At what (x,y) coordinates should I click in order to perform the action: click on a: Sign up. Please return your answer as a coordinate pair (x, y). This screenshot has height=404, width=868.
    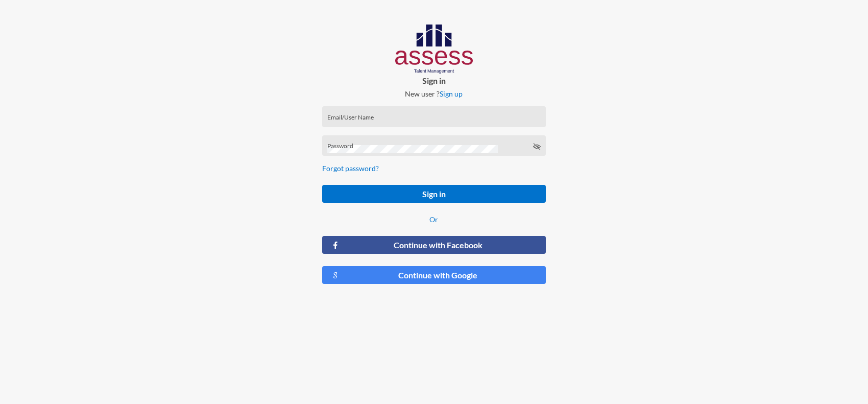
    Looking at the image, I should click on (451, 94).